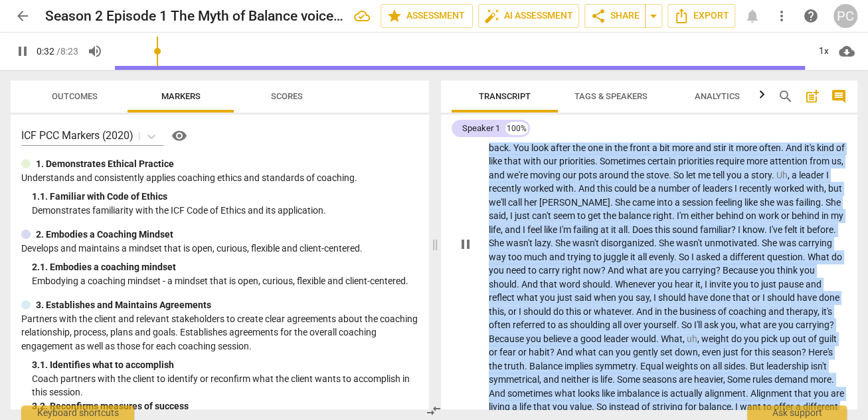  I want to click on span: unmotivated, so click(730, 242).